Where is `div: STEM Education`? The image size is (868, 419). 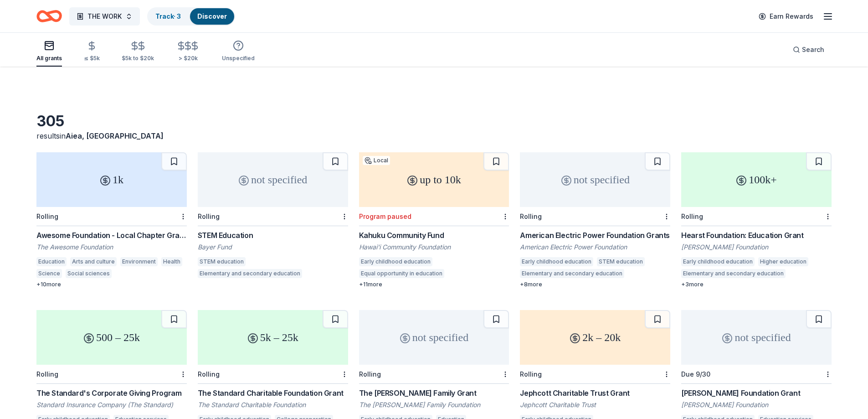
div: STEM Education is located at coordinates (273, 235).